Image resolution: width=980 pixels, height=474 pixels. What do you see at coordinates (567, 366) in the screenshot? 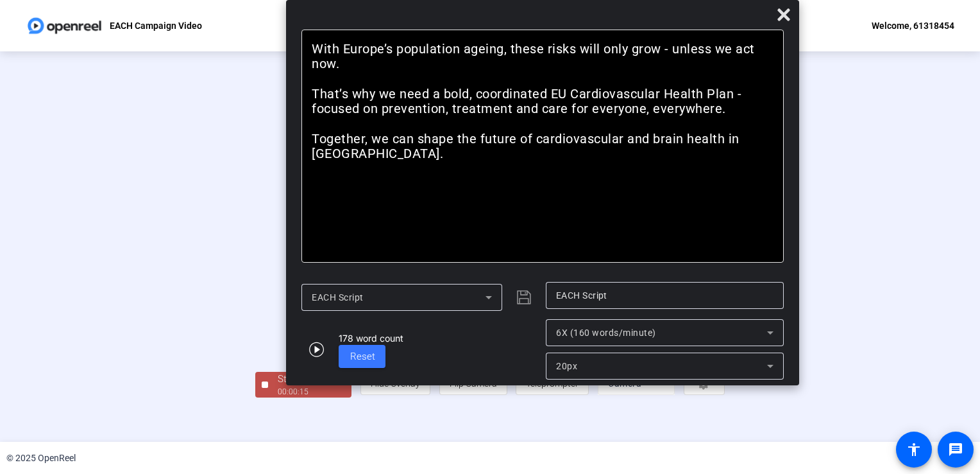
I see `span: 20px` at bounding box center [567, 366].